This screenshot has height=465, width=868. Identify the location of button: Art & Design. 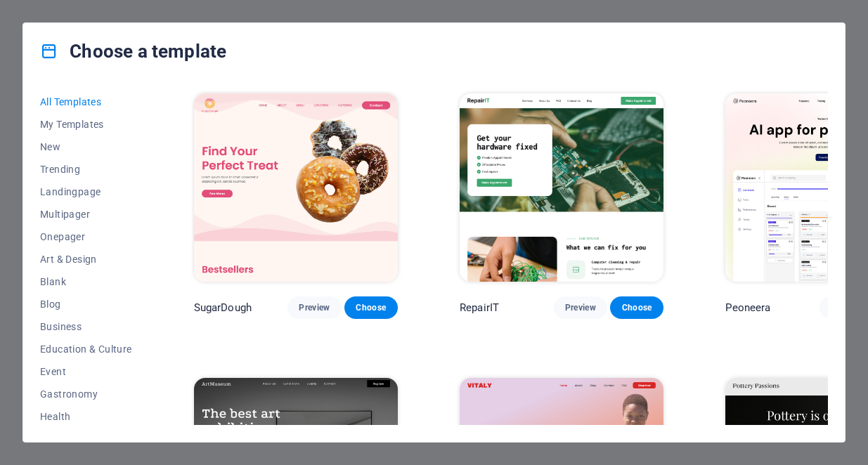
(86, 259).